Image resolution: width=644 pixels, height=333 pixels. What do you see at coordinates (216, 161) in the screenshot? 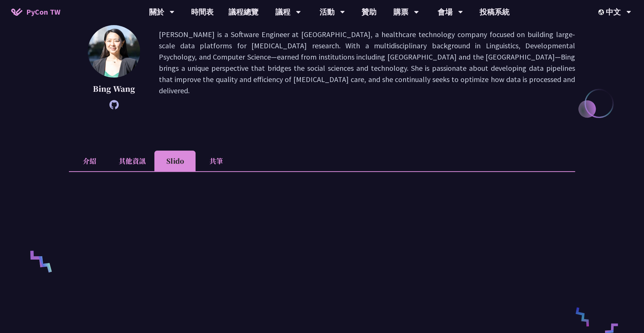
I see `li: 共筆` at bounding box center [216, 161].